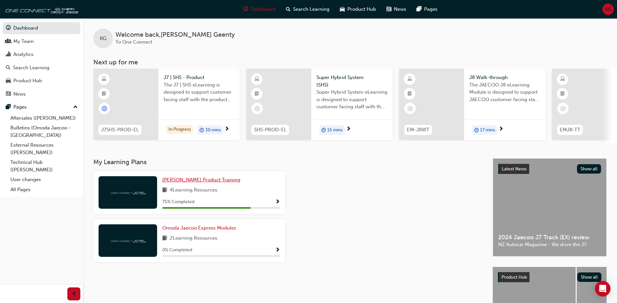  I want to click on span: J8 Walk-through, so click(505, 77).